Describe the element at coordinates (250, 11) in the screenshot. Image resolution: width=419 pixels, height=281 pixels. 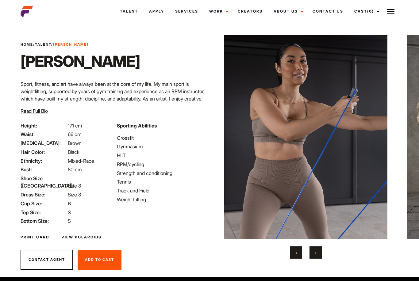
I see `a: Creators` at that location.